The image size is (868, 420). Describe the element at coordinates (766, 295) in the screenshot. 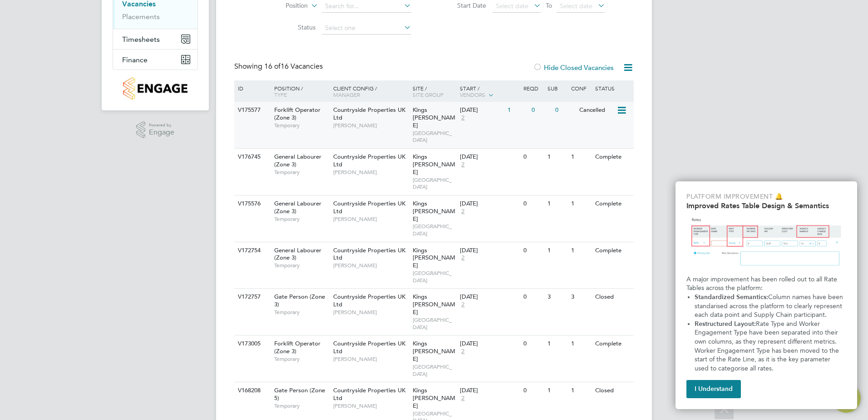

I see `div: Improved Rate Table Semantics` at that location.